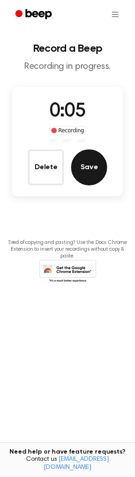 The image size is (135, 477). I want to click on p: Tired of copying and pasting? Use the Docs Chrome Extension to insert your recordings without cop..., so click(67, 249).